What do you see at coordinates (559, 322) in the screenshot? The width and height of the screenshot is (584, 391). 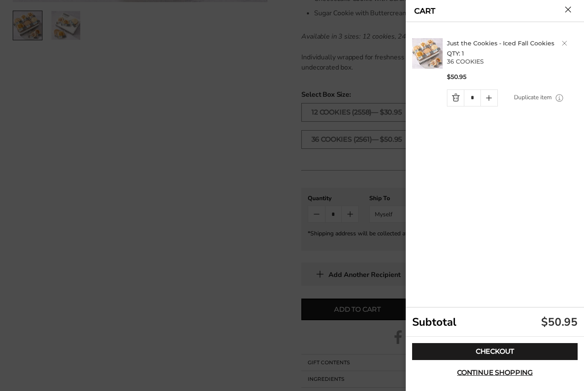 I see `div: $50.95` at bounding box center [559, 322].